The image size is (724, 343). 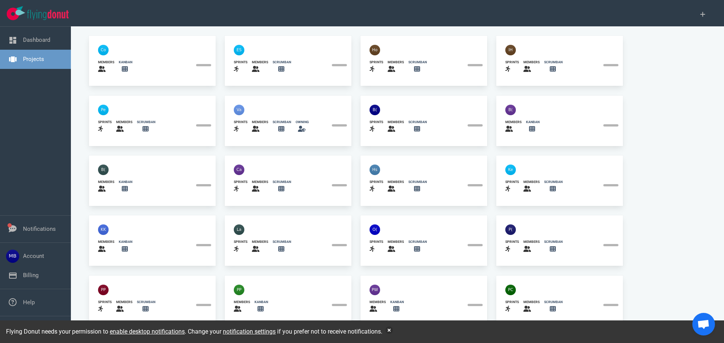 I want to click on a: Dashboard, so click(x=37, y=40).